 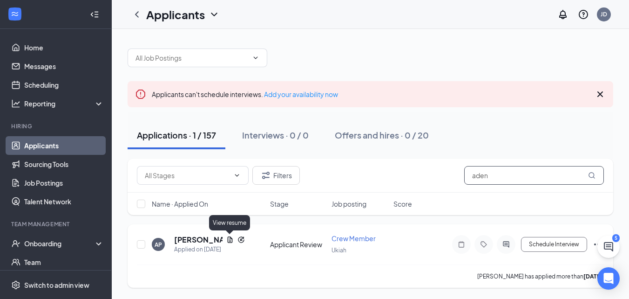 What do you see at coordinates (554, 244) in the screenshot?
I see `button: Schedule Interview` at bounding box center [554, 244].